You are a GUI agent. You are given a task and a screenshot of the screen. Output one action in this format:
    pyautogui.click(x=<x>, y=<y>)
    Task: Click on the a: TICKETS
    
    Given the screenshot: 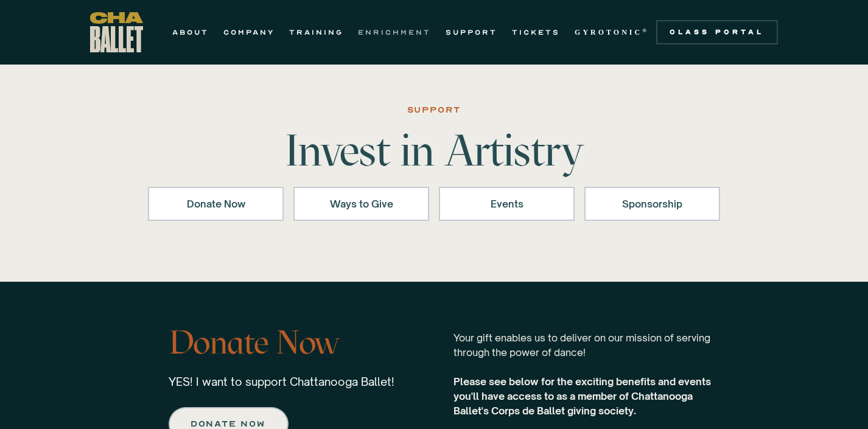 What is the action you would take?
    pyautogui.click(x=535, y=32)
    